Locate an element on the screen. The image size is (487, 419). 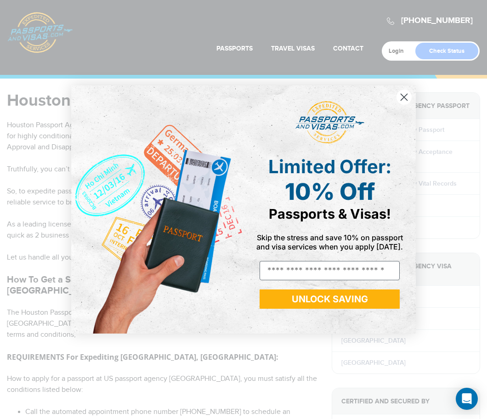
span: Passports & Visas! is located at coordinates (330, 214).